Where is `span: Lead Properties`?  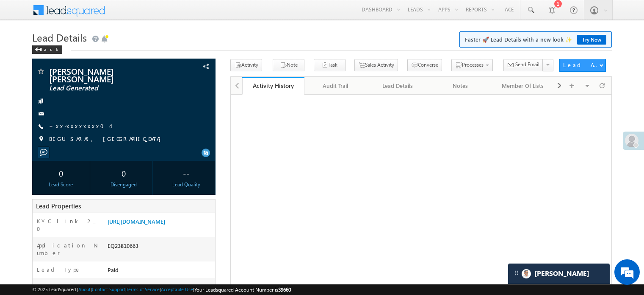 span: Lead Properties is located at coordinates (59, 206).